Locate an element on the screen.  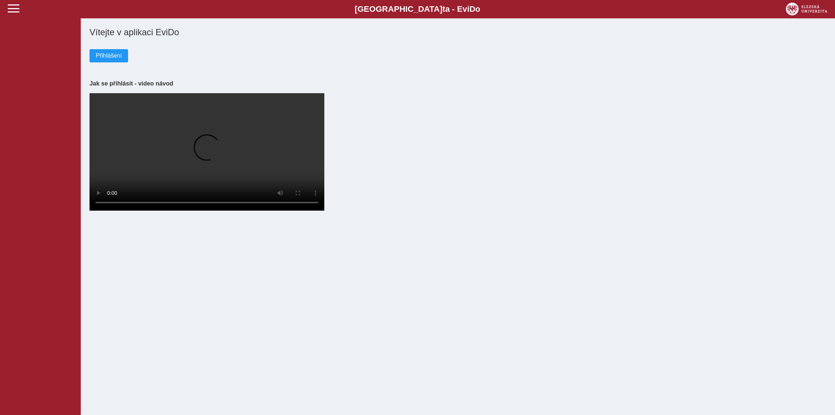
span: o is located at coordinates (478, 9).